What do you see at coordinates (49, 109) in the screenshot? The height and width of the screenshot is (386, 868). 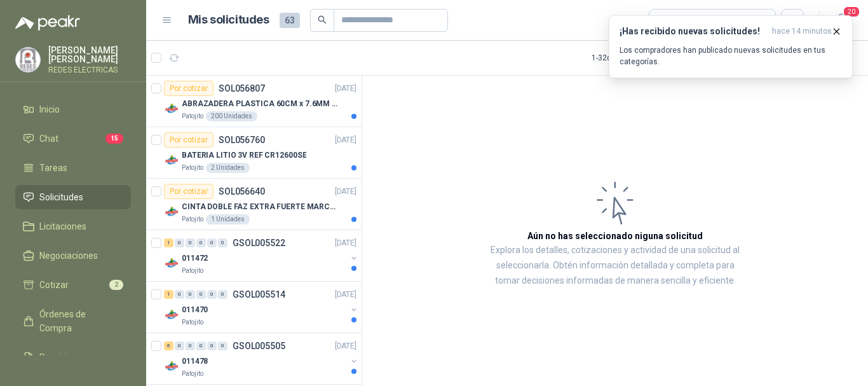 I see `span: Inicio` at bounding box center [49, 109].